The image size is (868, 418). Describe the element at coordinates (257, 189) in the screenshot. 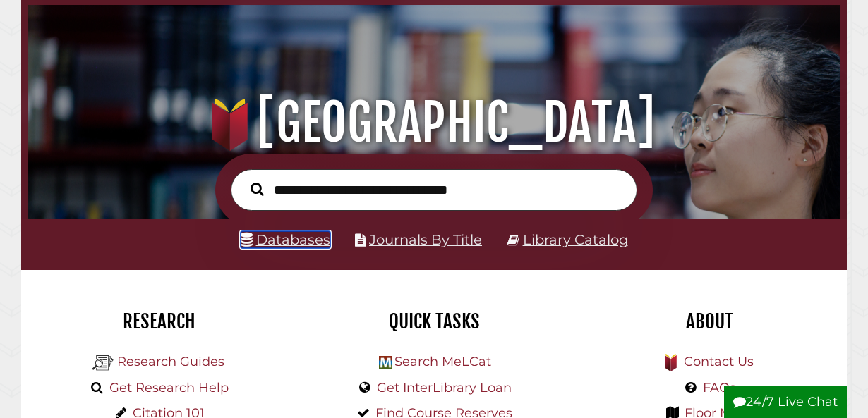

I see `i: Search` at that location.